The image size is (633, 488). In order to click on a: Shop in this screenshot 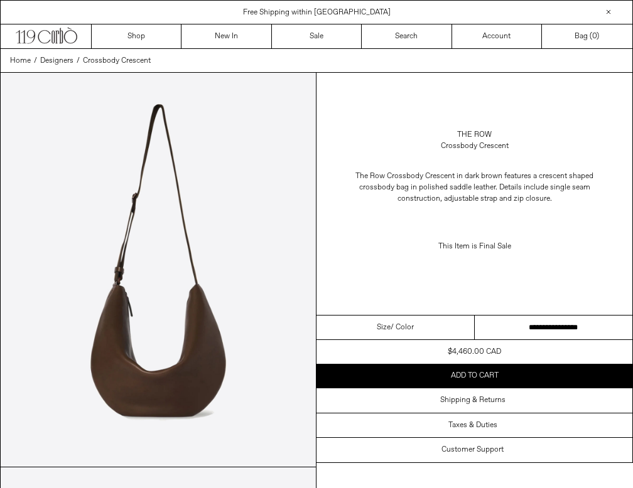, I will do `click(136, 36)`.